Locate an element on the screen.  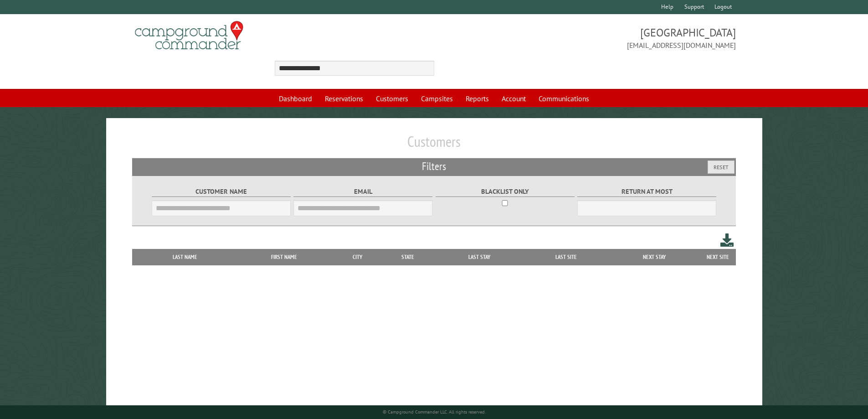
th: City is located at coordinates (357, 257).